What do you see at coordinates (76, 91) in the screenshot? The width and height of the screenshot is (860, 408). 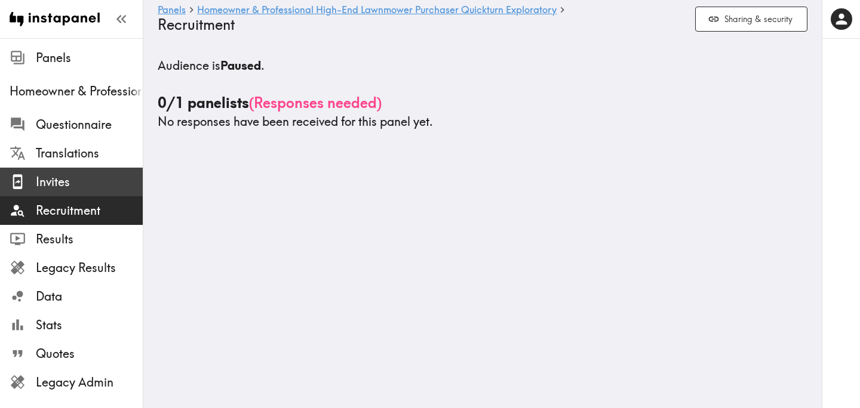 I see `div: Homeowner & Professional High-End Lawnmower Purchaser Quickturn Exploratory` at bounding box center [76, 91].